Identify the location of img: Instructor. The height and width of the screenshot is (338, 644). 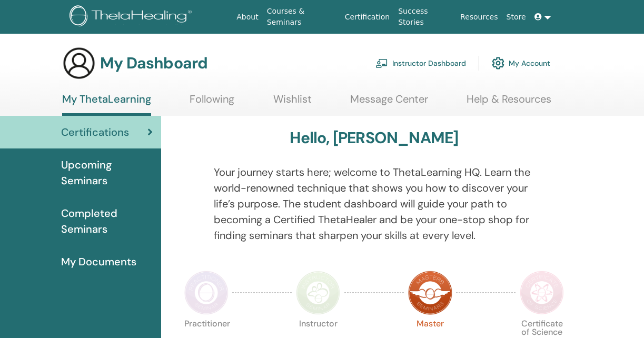
(318, 293).